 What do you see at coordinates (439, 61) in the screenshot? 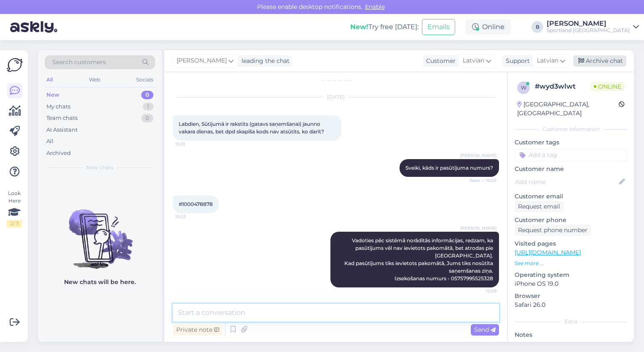
I see `div: Customer` at bounding box center [439, 61].